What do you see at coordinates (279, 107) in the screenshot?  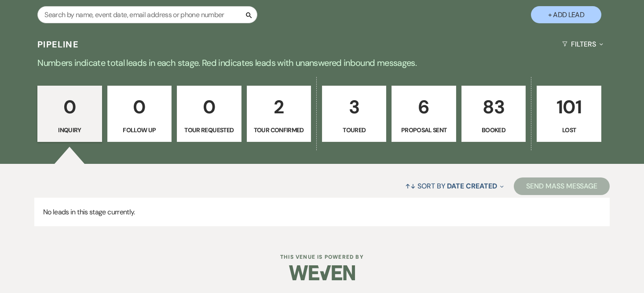 I see `p: 2` at bounding box center [279, 107].